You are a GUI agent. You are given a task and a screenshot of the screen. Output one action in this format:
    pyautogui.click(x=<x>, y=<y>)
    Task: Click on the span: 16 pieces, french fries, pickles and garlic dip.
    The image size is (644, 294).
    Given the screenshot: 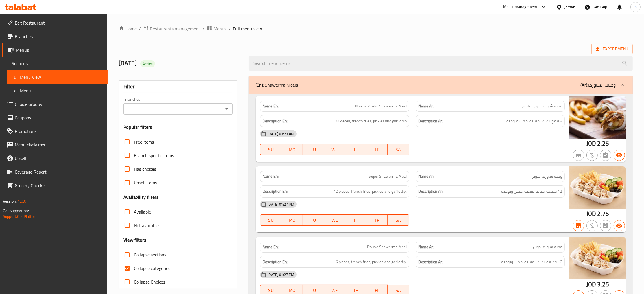 What is the action you would take?
    pyautogui.click(x=370, y=262)
    